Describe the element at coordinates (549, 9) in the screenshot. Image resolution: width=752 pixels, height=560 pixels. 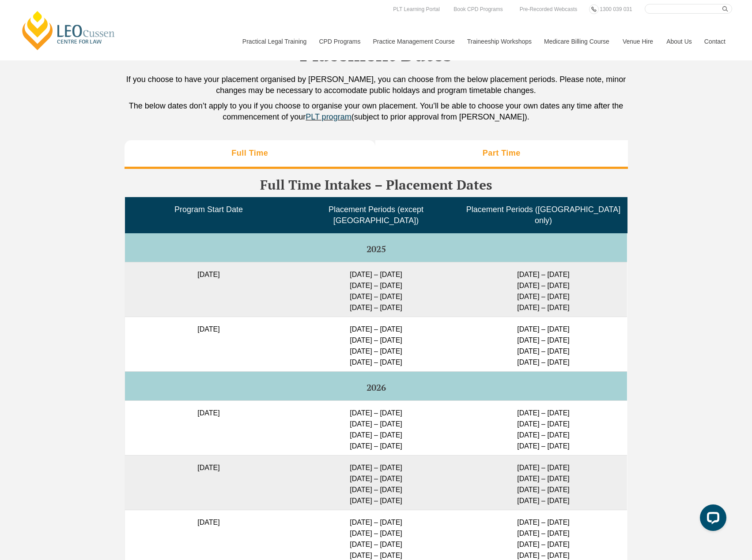
I see `a: Pre-Recorded Webcasts` at that location.